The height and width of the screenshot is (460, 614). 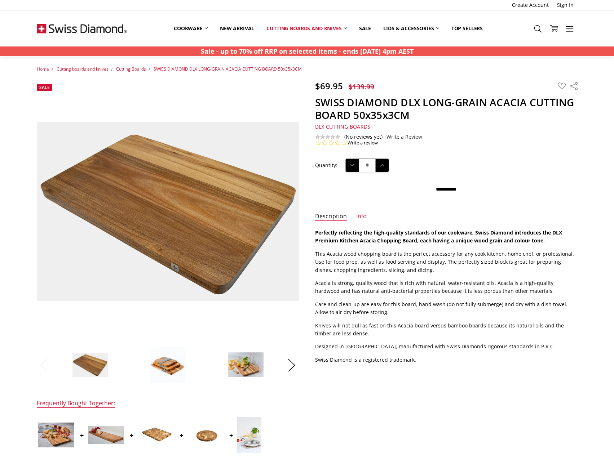 What do you see at coordinates (446, 287) in the screenshot?
I see `p: Acacia is strong, quality wood that is rich with natural, water-resistant oils. Acacia is a high-...` at bounding box center [446, 287].